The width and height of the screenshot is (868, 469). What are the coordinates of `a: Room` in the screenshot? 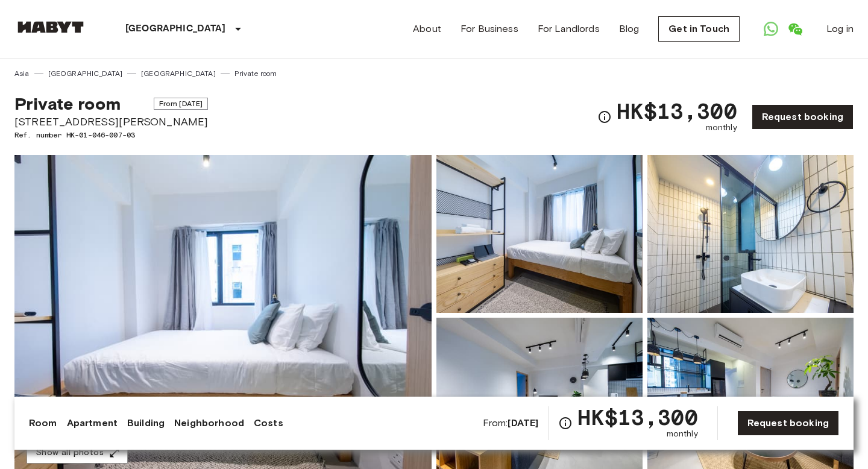 It's located at (43, 423).